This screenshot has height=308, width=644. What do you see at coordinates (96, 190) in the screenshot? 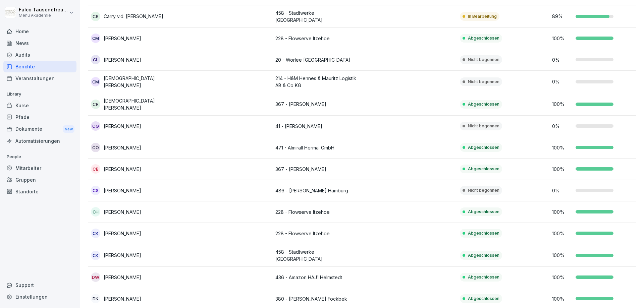
I see `div: CS` at bounding box center [96, 190].